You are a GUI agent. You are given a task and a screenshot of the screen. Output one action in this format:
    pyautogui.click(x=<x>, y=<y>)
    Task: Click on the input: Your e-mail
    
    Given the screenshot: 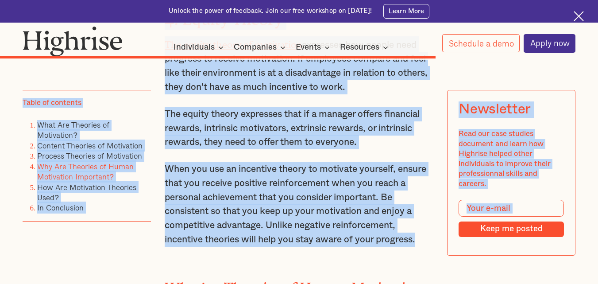 What is the action you would take?
    pyautogui.click(x=511, y=208)
    